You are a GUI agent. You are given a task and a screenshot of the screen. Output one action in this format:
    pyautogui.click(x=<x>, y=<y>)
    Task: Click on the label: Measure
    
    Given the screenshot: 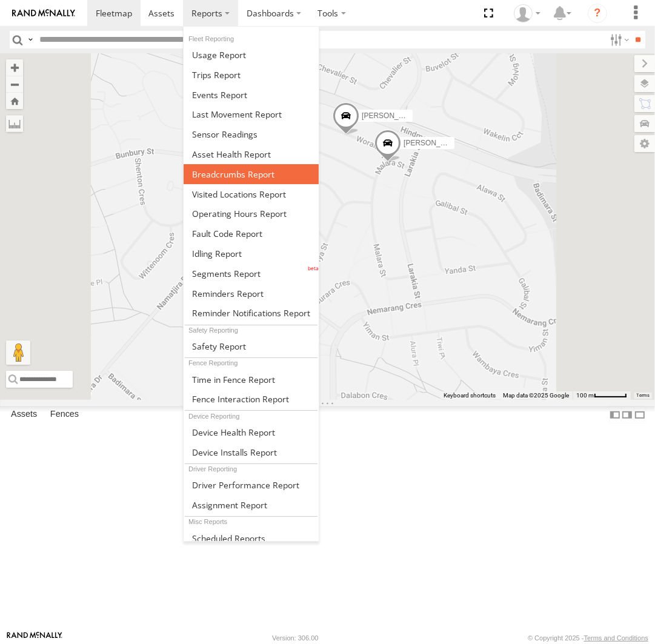 What is the action you would take?
    pyautogui.click(x=15, y=123)
    